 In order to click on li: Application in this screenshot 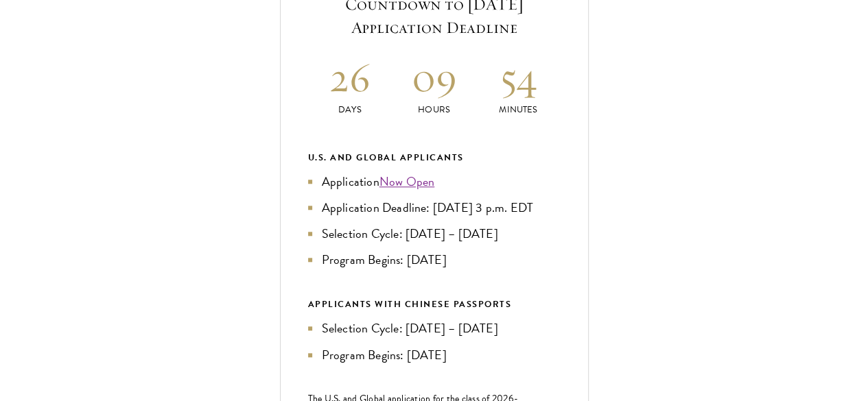, I will do `click(434, 182)`.